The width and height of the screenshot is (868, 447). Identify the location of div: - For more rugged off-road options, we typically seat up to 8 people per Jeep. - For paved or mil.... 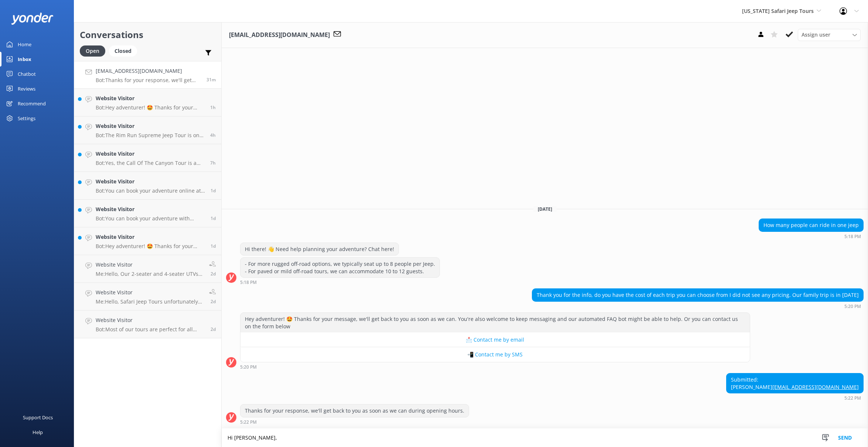
(340, 267).